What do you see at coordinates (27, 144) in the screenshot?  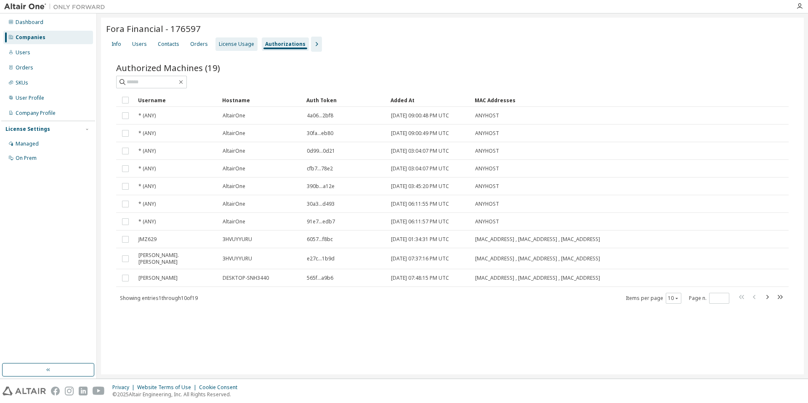 I see `div: Managed` at bounding box center [27, 144].